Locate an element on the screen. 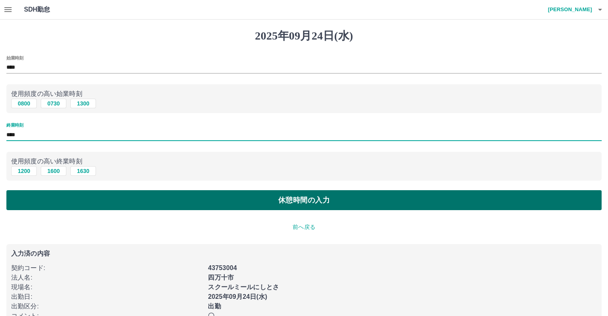  b: 四万十市 is located at coordinates (220, 277).